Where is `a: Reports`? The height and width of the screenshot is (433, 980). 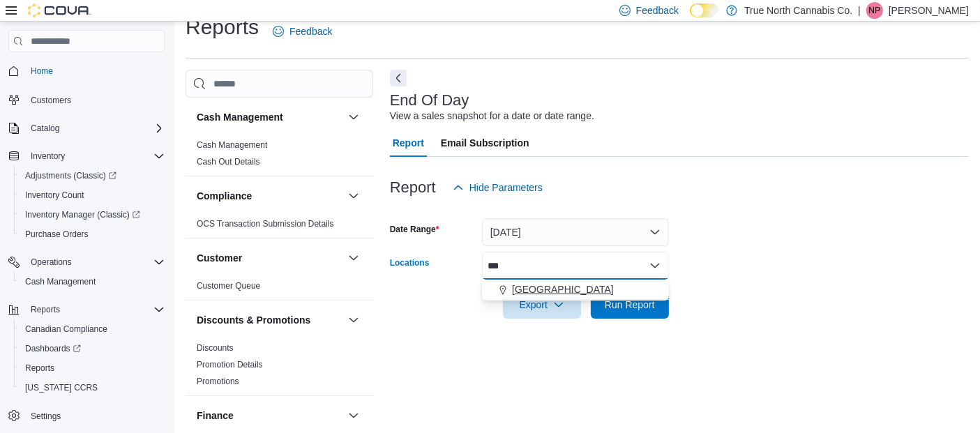
a: Reports is located at coordinates (39, 368).